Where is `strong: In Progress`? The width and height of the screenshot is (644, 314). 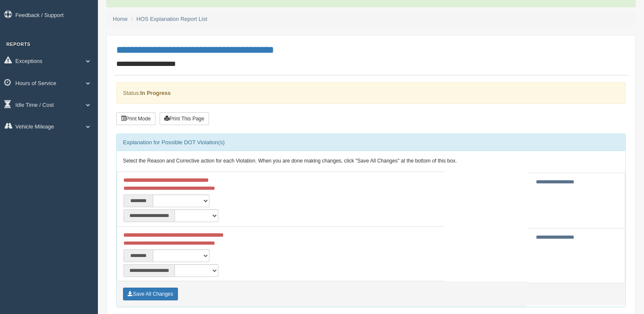
strong: In Progress is located at coordinates (155, 92).